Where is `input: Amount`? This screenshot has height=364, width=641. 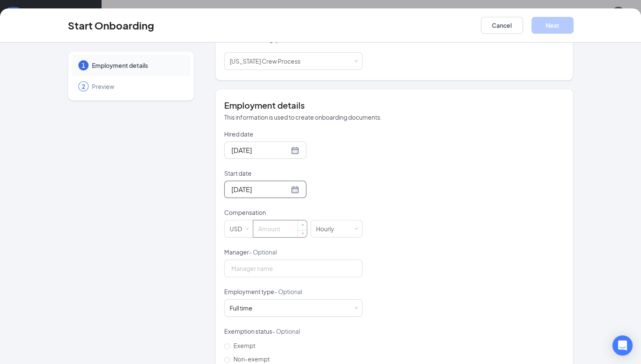
input: Amount is located at coordinates (280, 229).